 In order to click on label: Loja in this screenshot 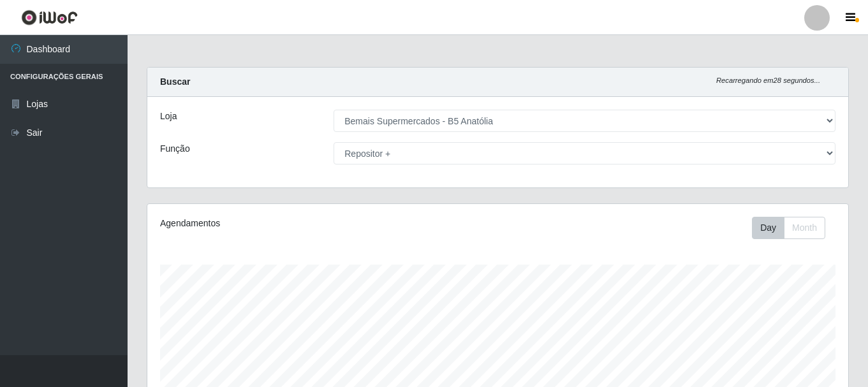, I will do `click(168, 116)`.